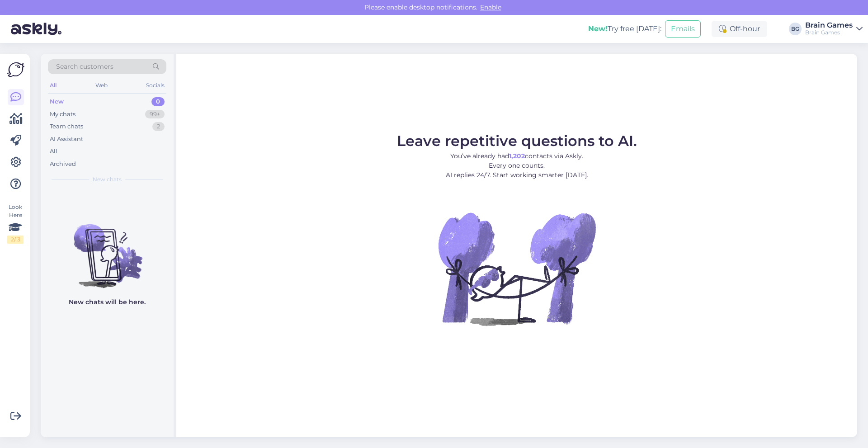 The width and height of the screenshot is (868, 448). I want to click on div: 2 / 3, so click(15, 240).